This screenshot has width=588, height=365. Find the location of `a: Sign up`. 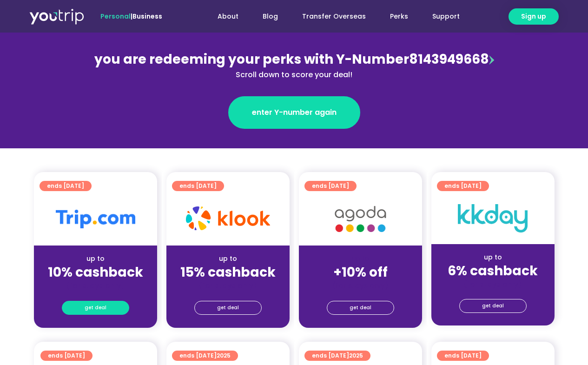

a: Sign up is located at coordinates (533, 16).